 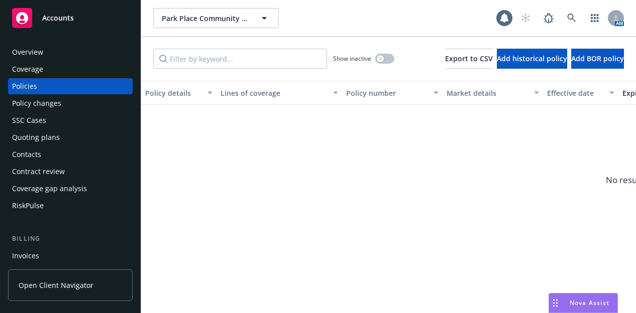 What do you see at coordinates (37, 103) in the screenshot?
I see `div: Policy changes` at bounding box center [37, 103].